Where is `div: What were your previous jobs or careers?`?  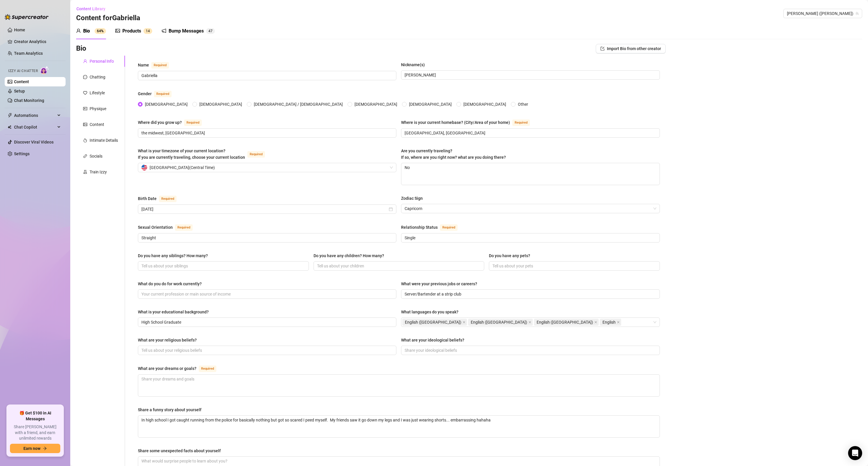
div: What were your previous jobs or careers? is located at coordinates (439, 284).